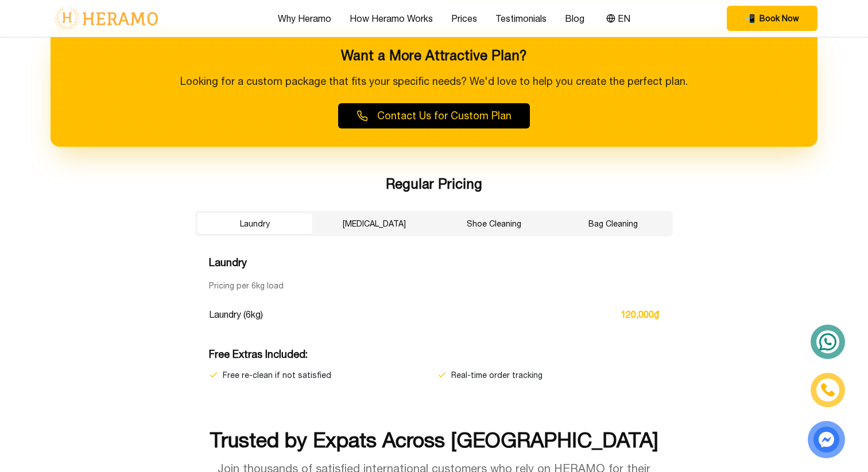  I want to click on button: phone Book Now, so click(772, 18).